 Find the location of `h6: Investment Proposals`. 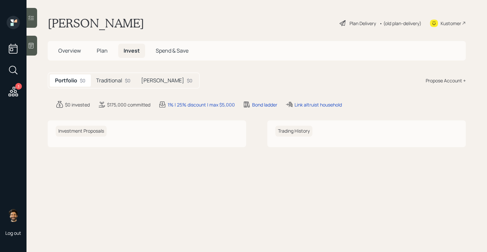

h6: Investment Proposals is located at coordinates (81, 131).